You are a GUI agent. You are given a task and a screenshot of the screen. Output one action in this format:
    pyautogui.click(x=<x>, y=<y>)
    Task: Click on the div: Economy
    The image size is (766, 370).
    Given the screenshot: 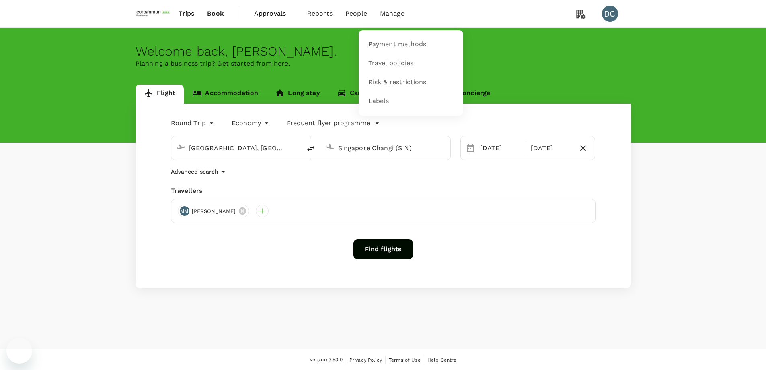 What is the action you would take?
    pyautogui.click(x=251, y=123)
    